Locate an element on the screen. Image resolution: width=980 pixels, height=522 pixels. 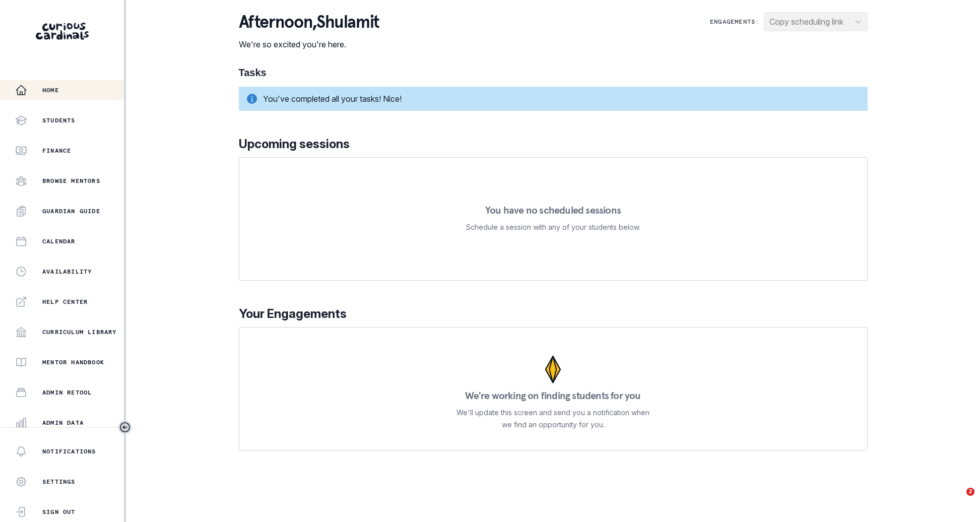
p: You have no scheduled sessions is located at coordinates (553, 210).